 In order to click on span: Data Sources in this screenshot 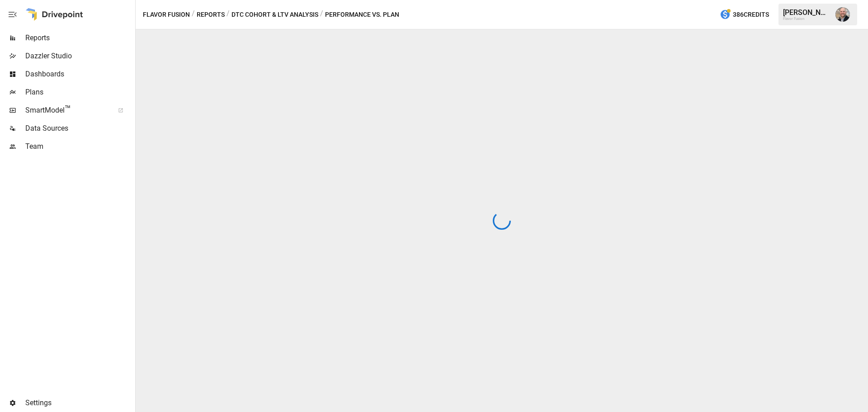, I will do `click(79, 129)`.